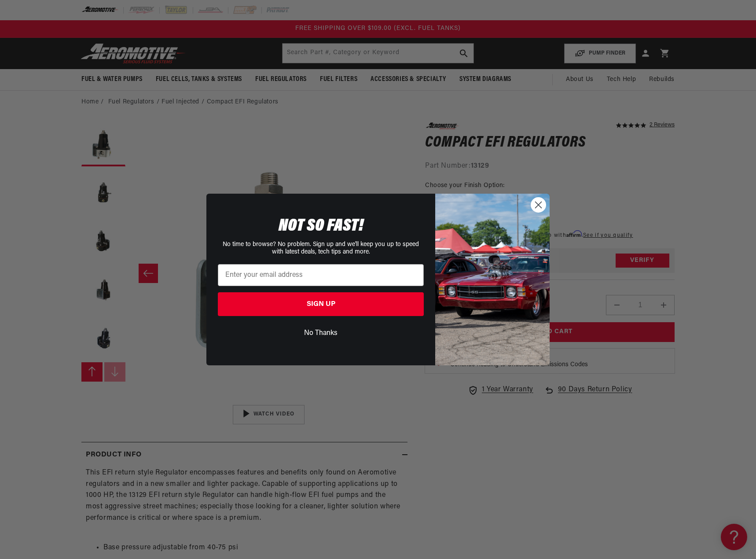 The width and height of the screenshot is (756, 559). What do you see at coordinates (321, 275) in the screenshot?
I see `input: Enter your email address` at bounding box center [321, 275].